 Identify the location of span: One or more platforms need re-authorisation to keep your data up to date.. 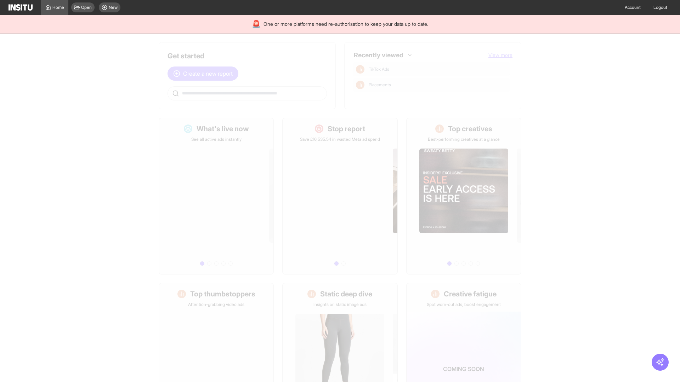
(346, 24).